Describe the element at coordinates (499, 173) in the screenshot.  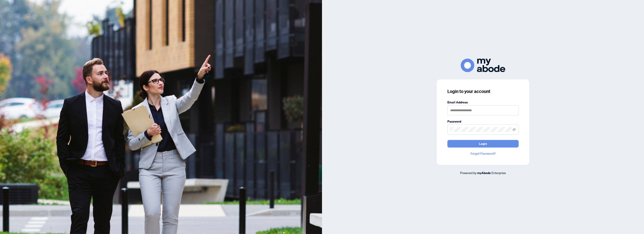
I see `span: Enterprise` at that location.